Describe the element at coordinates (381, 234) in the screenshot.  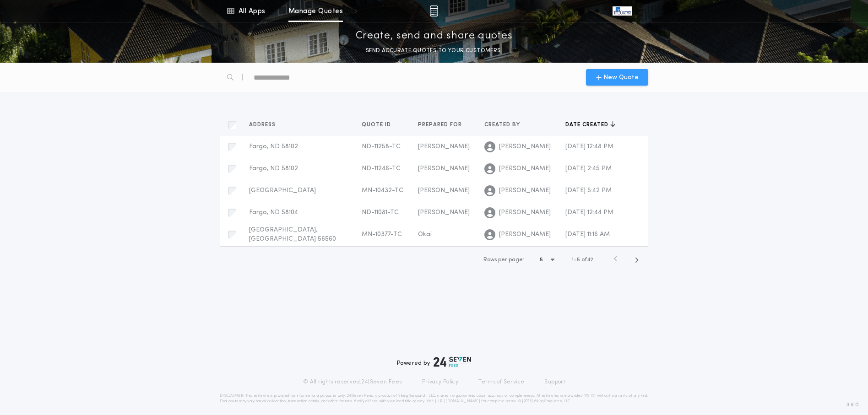
I see `span: MN-10377-TC` at that location.